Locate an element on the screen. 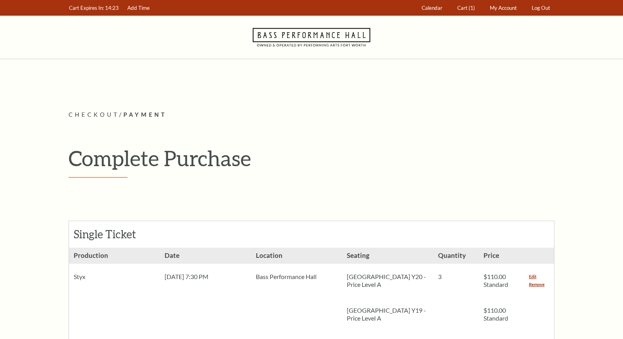 The height and width of the screenshot is (339, 623). a: Cart (1) is located at coordinates (466, 8).